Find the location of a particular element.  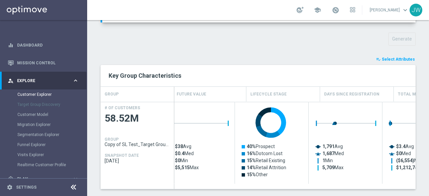

span: Explore is located at coordinates (45, 81).